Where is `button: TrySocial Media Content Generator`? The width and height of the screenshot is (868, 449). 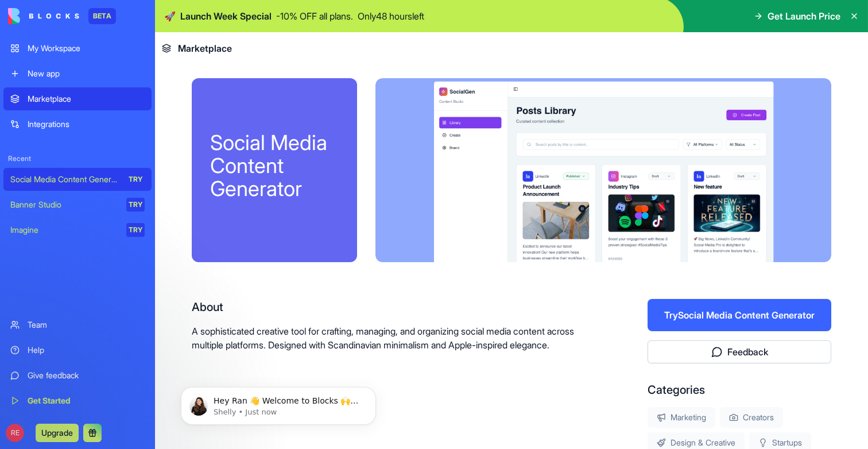 button: TrySocial Media Content Generator is located at coordinates (739, 315).